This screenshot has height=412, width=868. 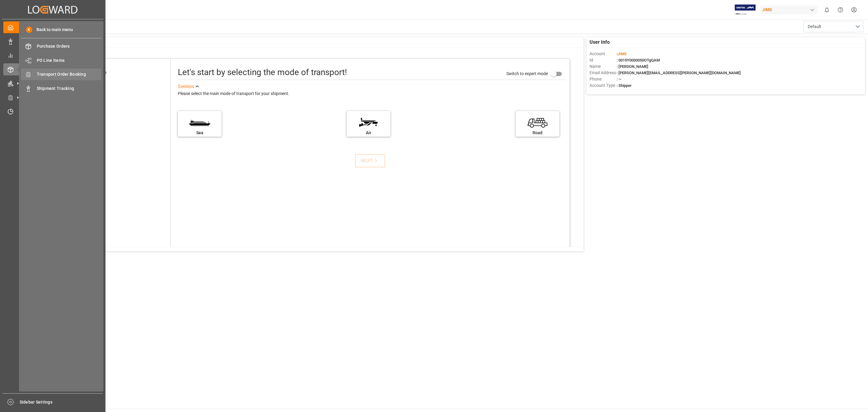 What do you see at coordinates (53, 41) in the screenshot?
I see `a: Data Management` at bounding box center [53, 41].